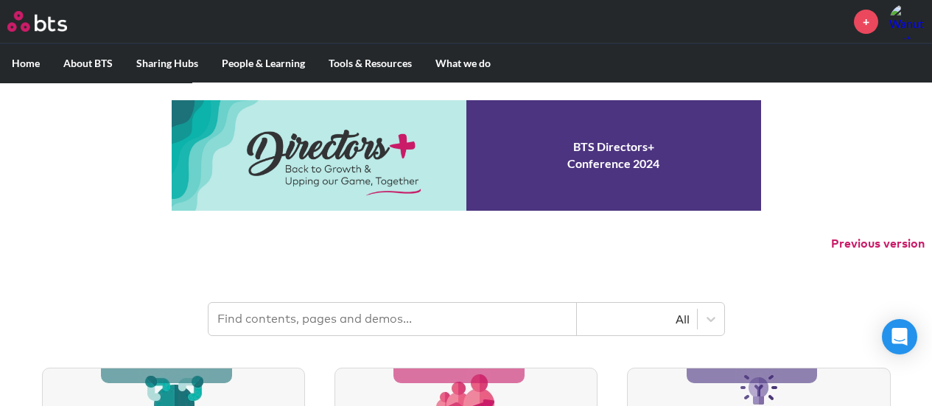 The image size is (932, 406). Describe the element at coordinates (51, 21) in the screenshot. I see `a: Go home` at that location.